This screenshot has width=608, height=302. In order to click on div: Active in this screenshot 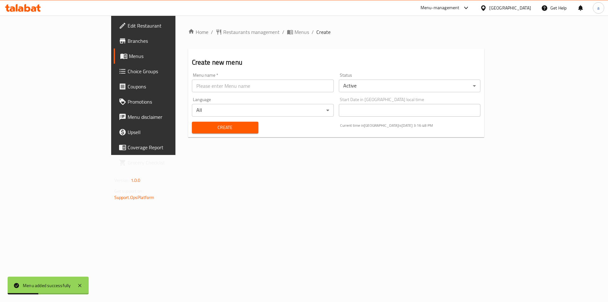, I will do `click(410, 86)`.